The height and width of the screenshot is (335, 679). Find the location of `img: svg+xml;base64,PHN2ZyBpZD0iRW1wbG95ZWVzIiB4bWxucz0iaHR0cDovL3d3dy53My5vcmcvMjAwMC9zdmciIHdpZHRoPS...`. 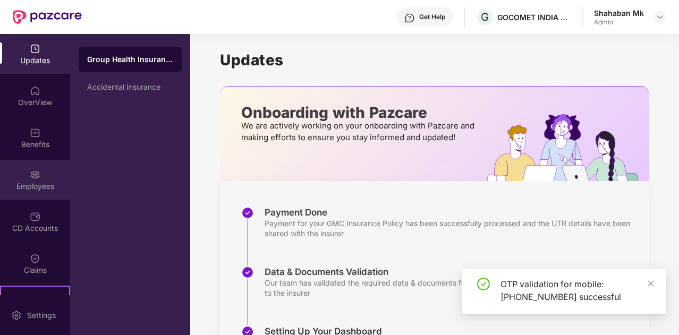

img: svg+xml;base64,PHN2ZyBpZD0iRW1wbG95ZWVzIiB4bWxucz0iaHR0cDovL3d3dy53My5vcmcvMjAwMC9zdmciIHdpZHRoPS... is located at coordinates (35, 175).